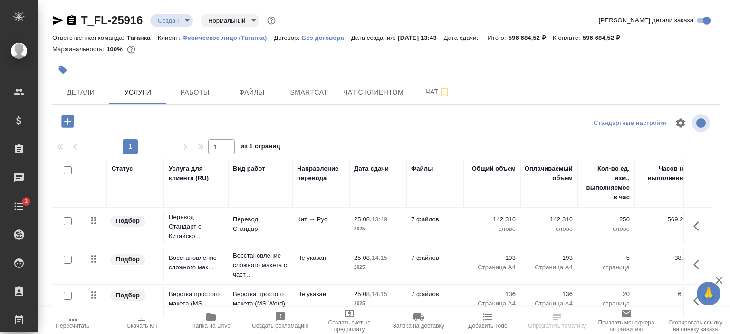  What do you see at coordinates (663, 173) in the screenshot?
I see `div: Часов на выполнение` at bounding box center [663, 173].